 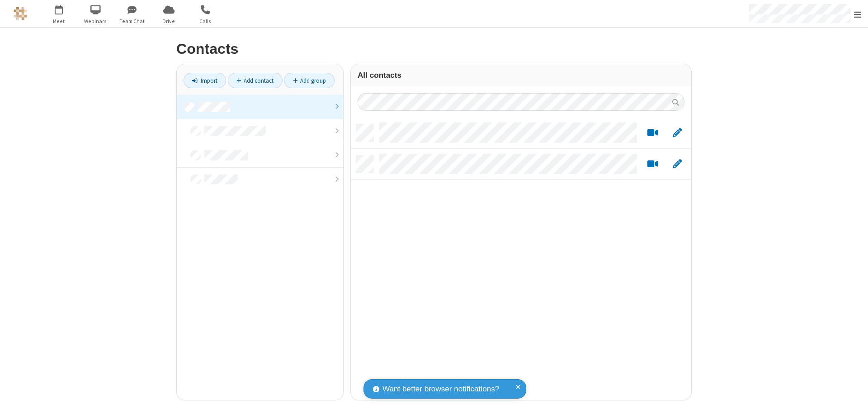 I want to click on img: QA Selenium DO NOT DELETE OR CHANGE, so click(x=20, y=14).